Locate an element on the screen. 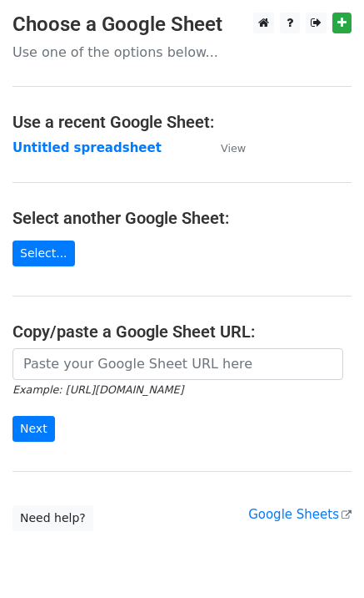  a: Need help? is located at coordinates (53, 518).